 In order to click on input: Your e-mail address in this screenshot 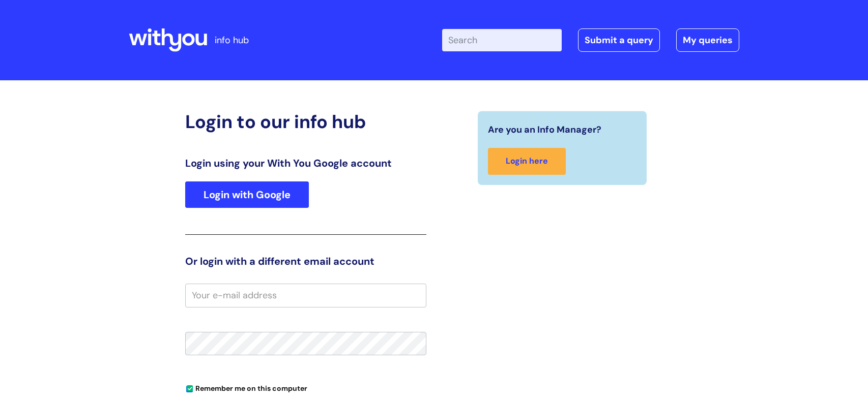, I will do `click(306, 296)`.